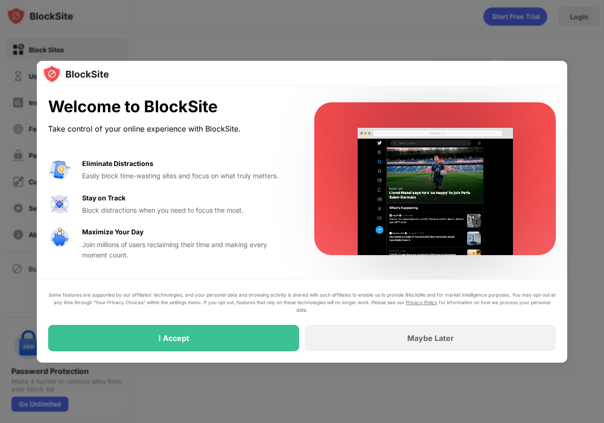 The height and width of the screenshot is (423, 604). I want to click on img: value-focus.svg, so click(59, 204).